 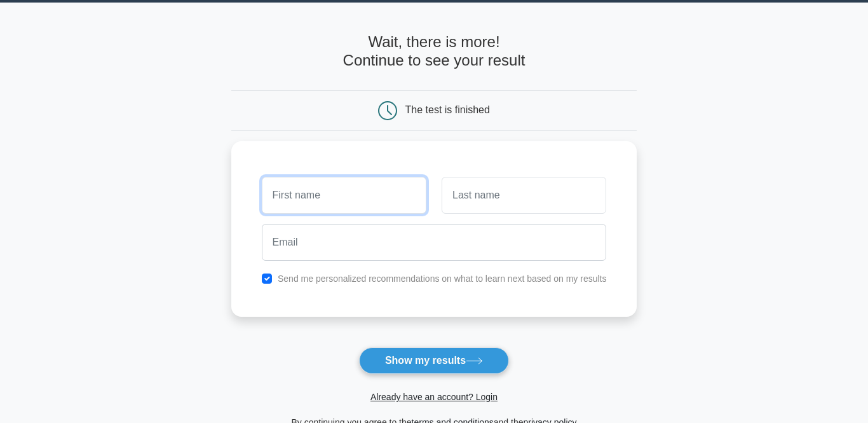 What do you see at coordinates (434, 360) in the screenshot?
I see `button: Show my results` at bounding box center [434, 360].